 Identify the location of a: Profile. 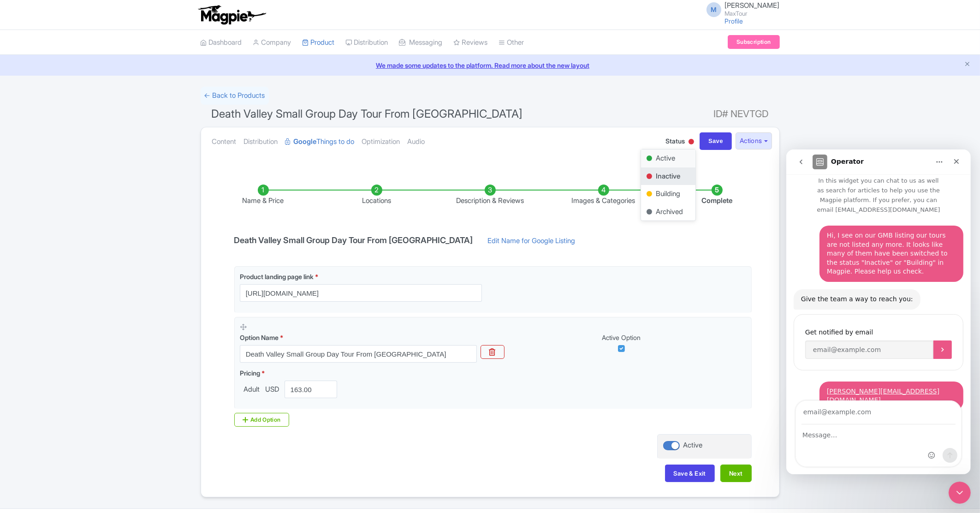
(734, 21).